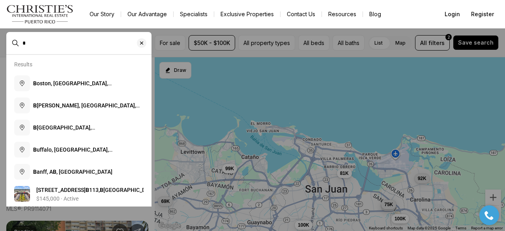  Describe the element at coordinates (342, 14) in the screenshot. I see `a: Resources` at that location.